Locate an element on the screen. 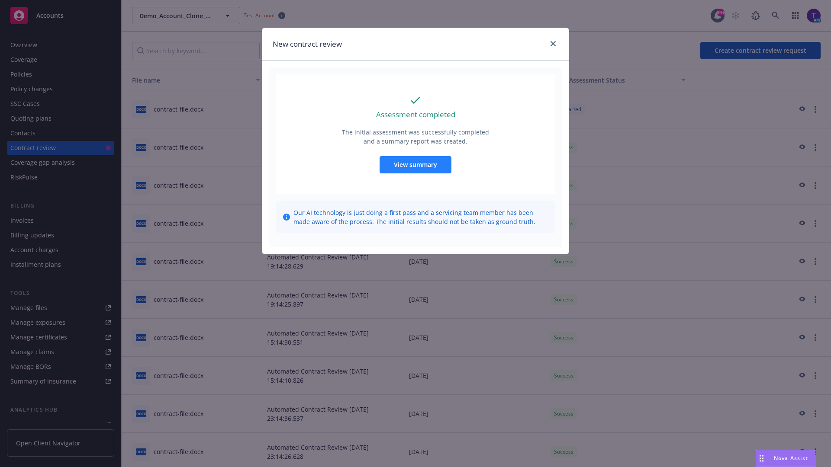 The image size is (831, 467). span: Our AI technology is just doing a first pass and a servicing team member has been made aware of t... is located at coordinates (421, 217).